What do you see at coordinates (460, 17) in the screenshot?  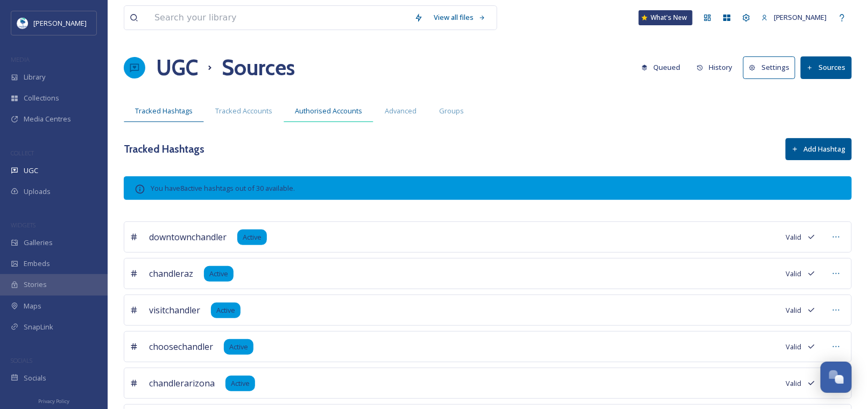 I see `div: View all files` at bounding box center [460, 17].